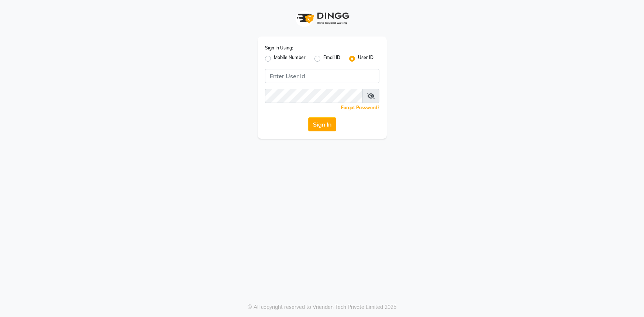 Image resolution: width=644 pixels, height=317 pixels. What do you see at coordinates (322, 18) in the screenshot?
I see `img: logo1.svg` at bounding box center [322, 18].